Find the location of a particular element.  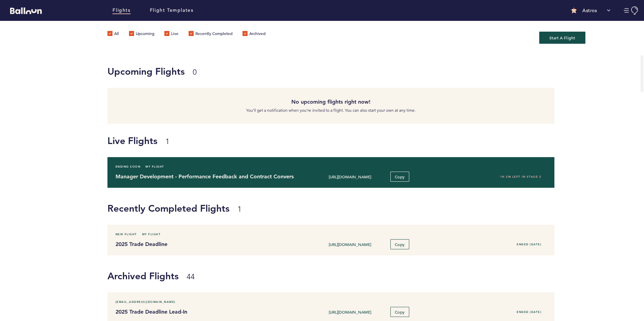

h1: Live Flights is located at coordinates (373, 141).